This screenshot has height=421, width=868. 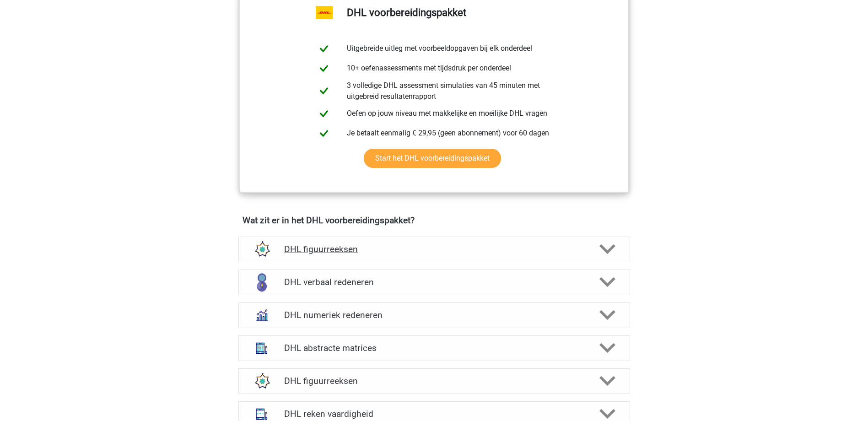 What do you see at coordinates (434, 282) in the screenshot?
I see `h4: DHL verbaal redeneren` at bounding box center [434, 282].